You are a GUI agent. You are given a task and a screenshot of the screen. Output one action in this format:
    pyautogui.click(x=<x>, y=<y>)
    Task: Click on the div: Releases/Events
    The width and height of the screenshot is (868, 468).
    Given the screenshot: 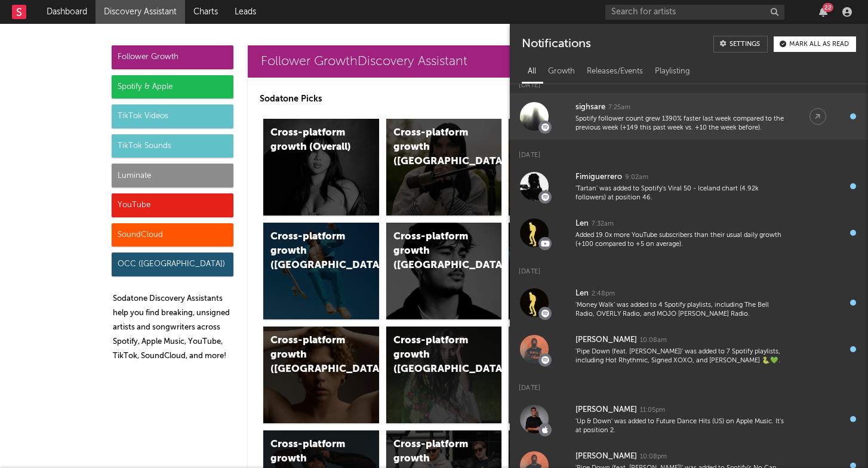 What is the action you would take?
    pyautogui.click(x=615, y=72)
    